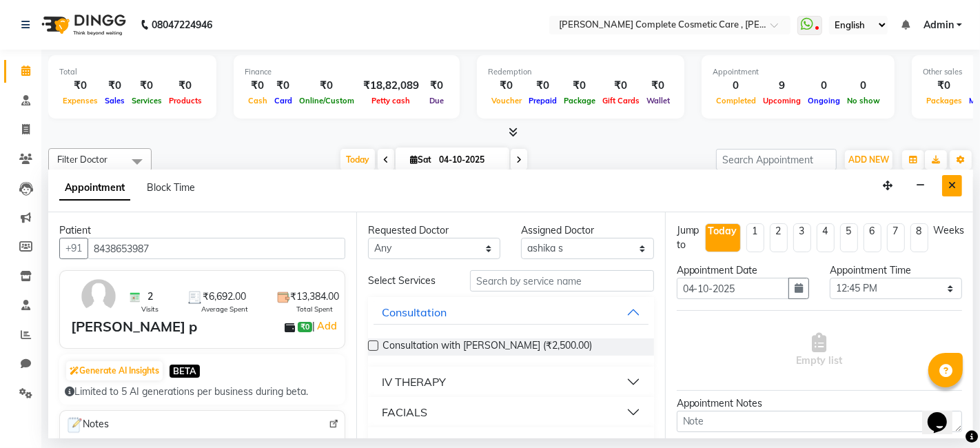  Describe the element at coordinates (436, 101) in the screenshot. I see `span: Due` at that location.